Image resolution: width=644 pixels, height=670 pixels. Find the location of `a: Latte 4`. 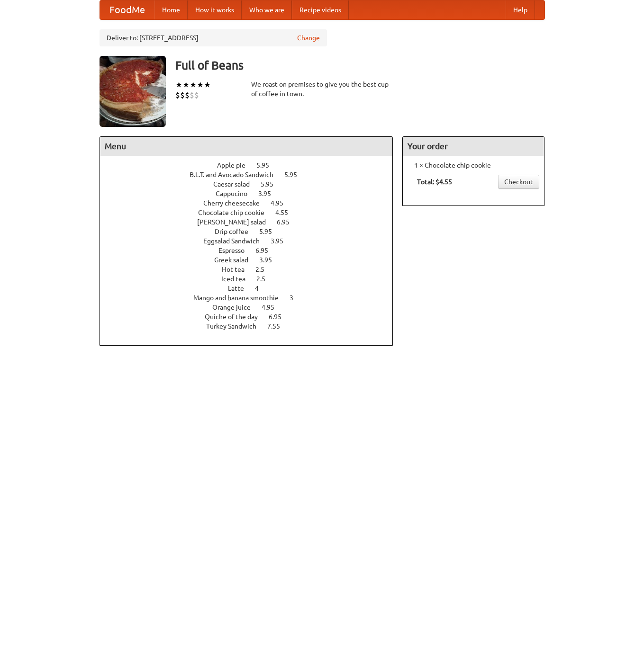

a: Latte 4 is located at coordinates (252, 289).